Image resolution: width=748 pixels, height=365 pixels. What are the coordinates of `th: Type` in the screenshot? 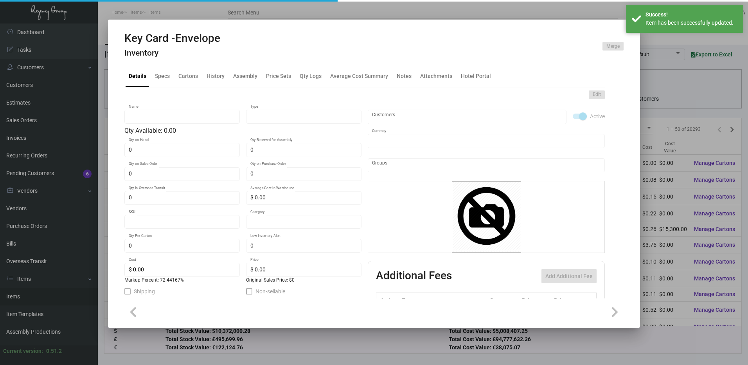 It's located at (444, 299).